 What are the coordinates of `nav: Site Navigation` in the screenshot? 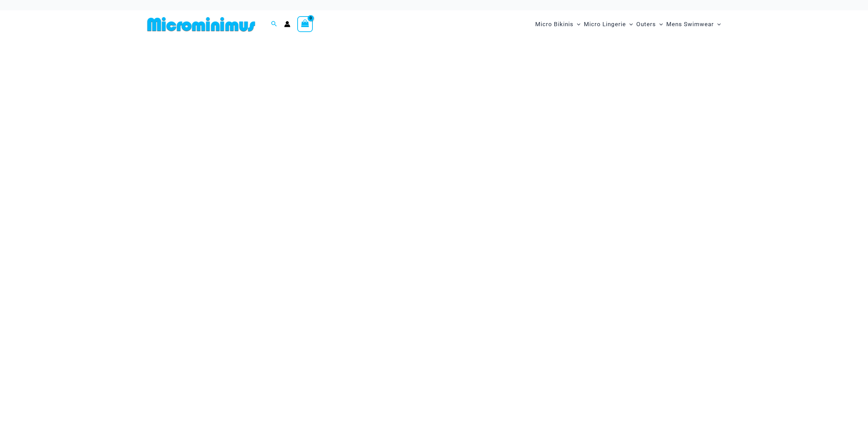 It's located at (628, 24).